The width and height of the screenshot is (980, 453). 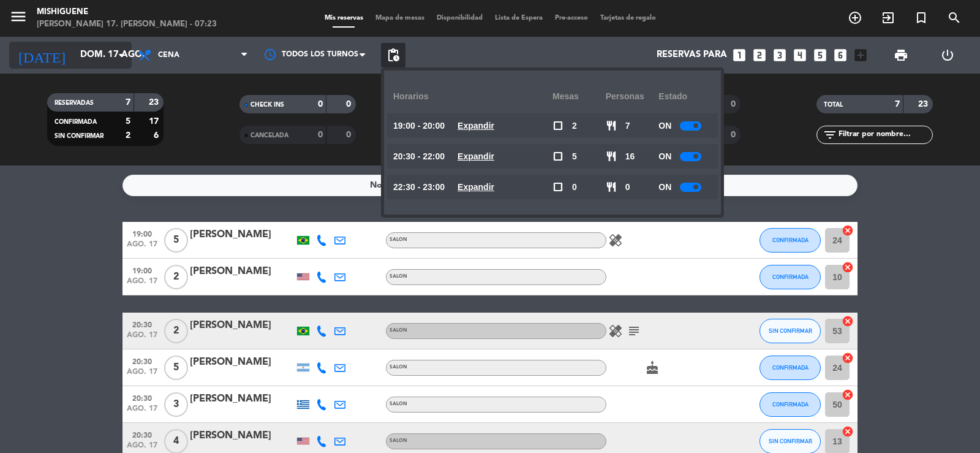 What do you see at coordinates (74, 103) in the screenshot?
I see `span: RESERVADAS` at bounding box center [74, 103].